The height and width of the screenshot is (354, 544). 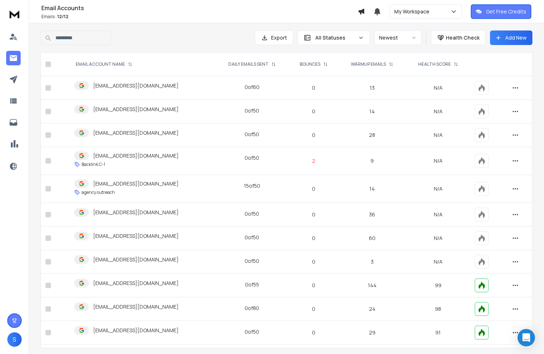 I want to click on div: 15 of 50, so click(x=252, y=186).